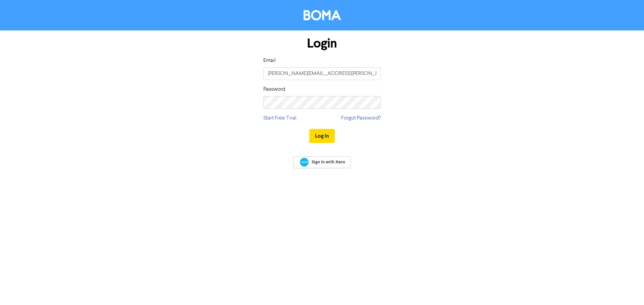  Describe the element at coordinates (322, 136) in the screenshot. I see `button: Log In` at that location.